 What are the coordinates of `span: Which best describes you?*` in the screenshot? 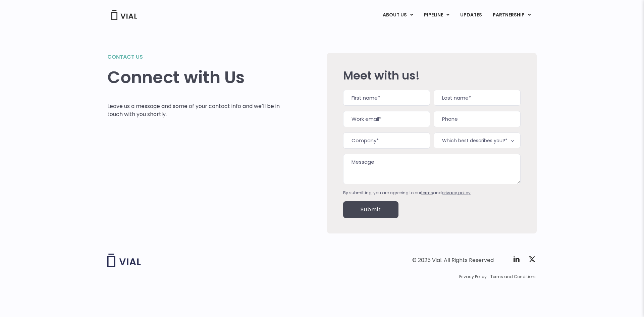 It's located at (477, 140).